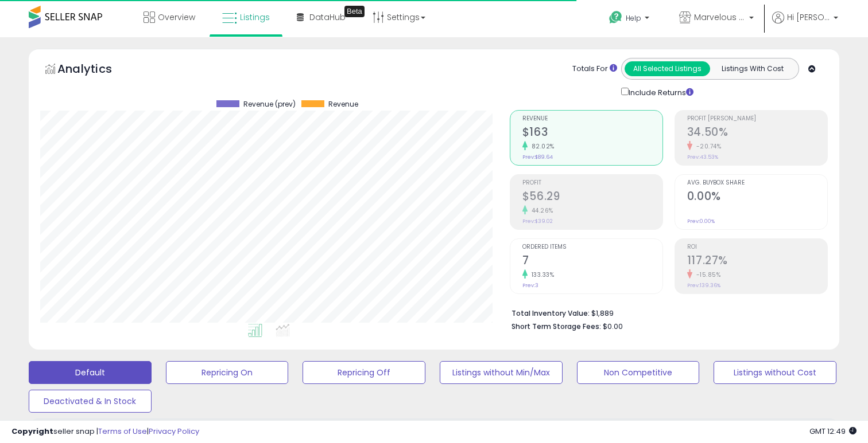  I want to click on span: Marvelous Enterprises, so click(719, 17).